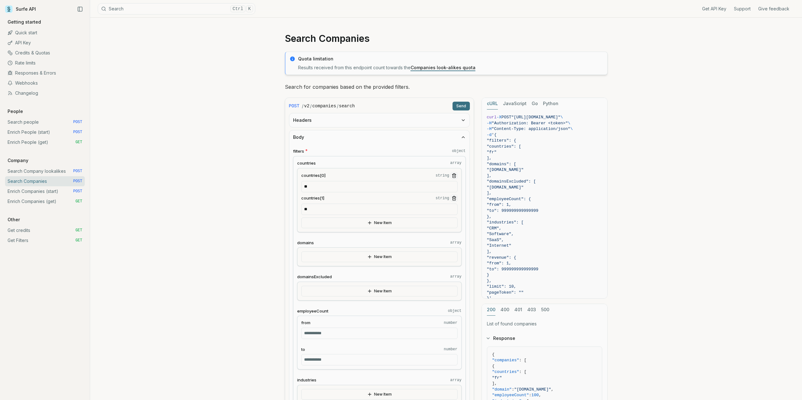 The height and width of the screenshot is (400, 802). I want to click on button: cURL, so click(492, 104).